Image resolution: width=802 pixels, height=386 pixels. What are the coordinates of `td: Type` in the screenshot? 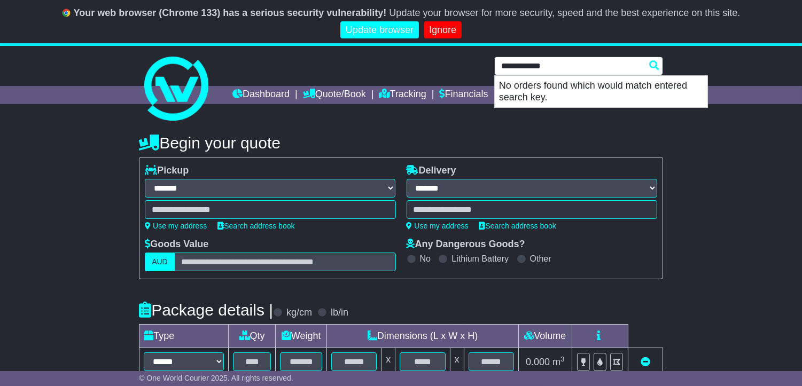 It's located at (184, 337).